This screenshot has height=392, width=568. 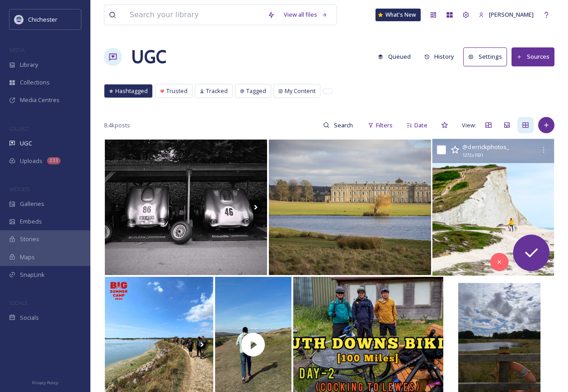 I want to click on img: Logo_of_Chichester_District_Council.png, so click(x=19, y=19).